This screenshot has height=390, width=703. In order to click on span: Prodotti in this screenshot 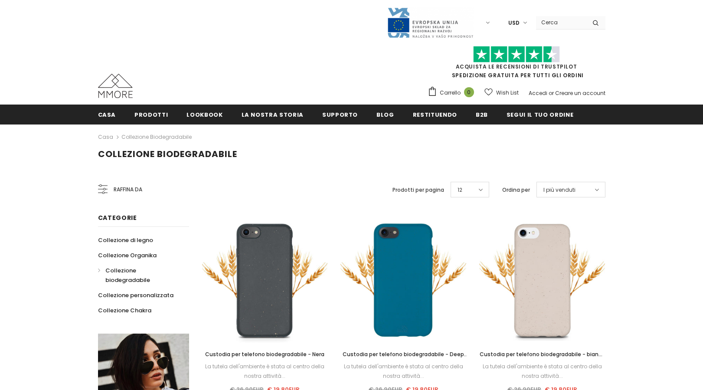, I will do `click(151, 114)`.